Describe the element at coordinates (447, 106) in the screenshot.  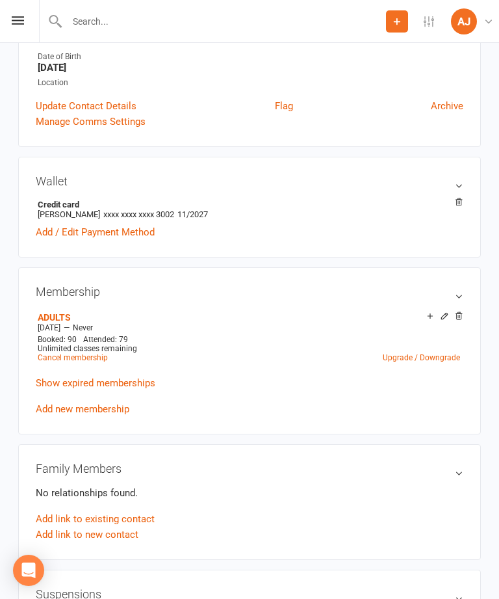
I see `a: Archive` at that location.